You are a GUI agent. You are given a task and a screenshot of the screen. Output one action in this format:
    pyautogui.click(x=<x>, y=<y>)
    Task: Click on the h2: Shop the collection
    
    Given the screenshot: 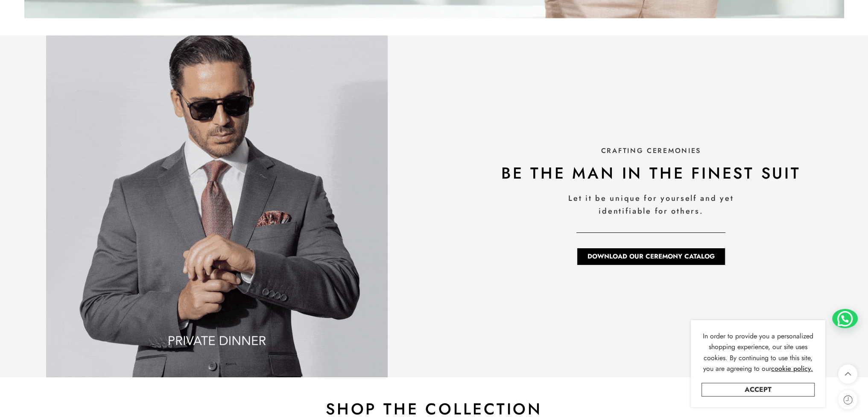 What is the action you would take?
    pyautogui.click(x=434, y=409)
    